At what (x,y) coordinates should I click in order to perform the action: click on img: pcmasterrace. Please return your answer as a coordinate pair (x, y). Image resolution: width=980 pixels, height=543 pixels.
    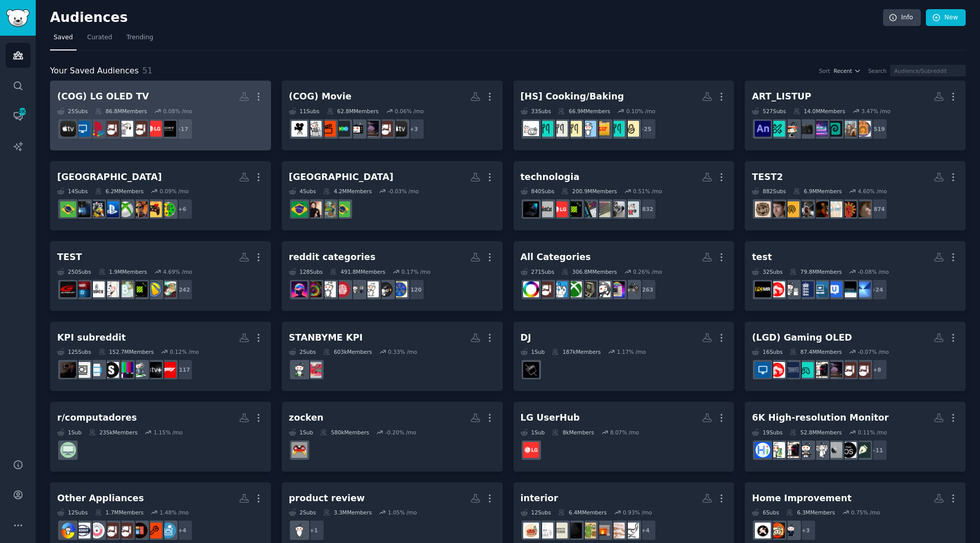
    Looking at the image, I should click on (763, 289).